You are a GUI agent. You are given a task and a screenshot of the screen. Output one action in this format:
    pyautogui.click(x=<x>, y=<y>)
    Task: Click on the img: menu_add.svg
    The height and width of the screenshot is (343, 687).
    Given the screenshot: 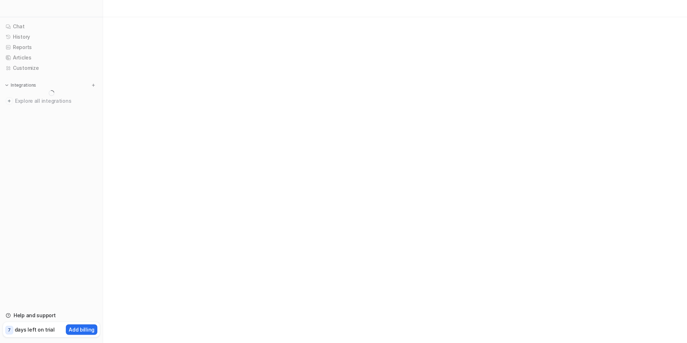 What is the action you would take?
    pyautogui.click(x=93, y=85)
    